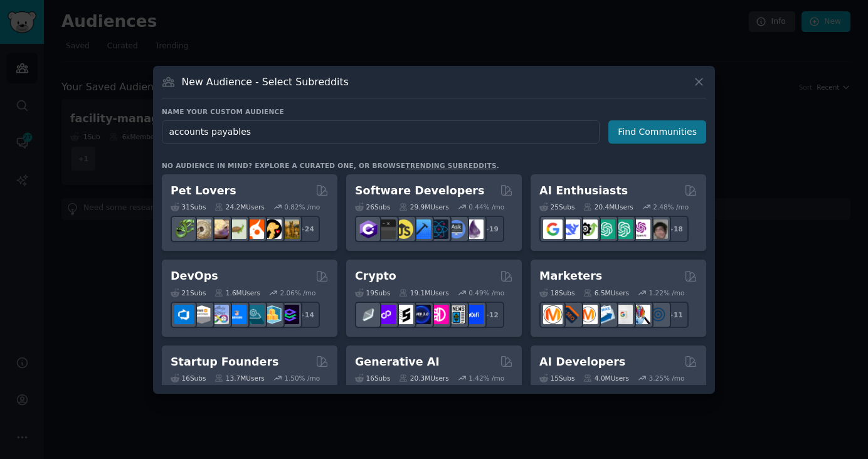  I want to click on h2: AI Developers, so click(582, 362).